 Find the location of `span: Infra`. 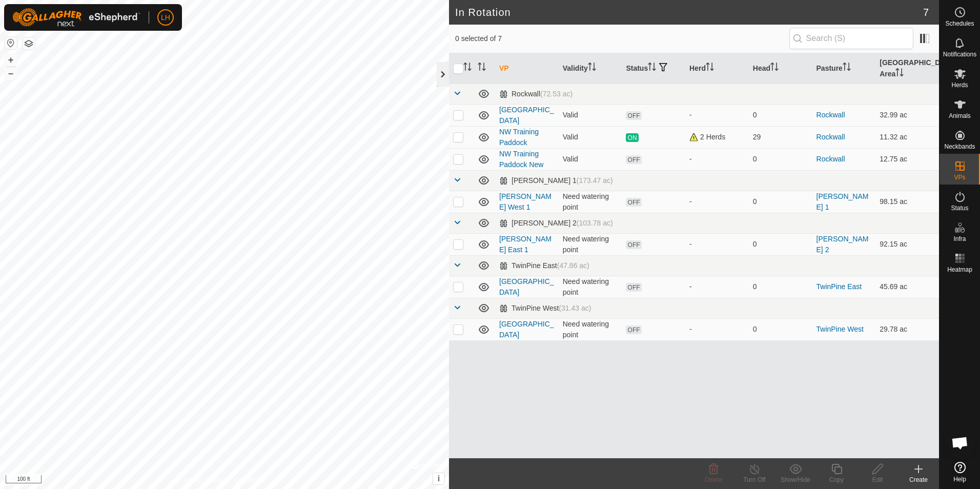

span: Infra is located at coordinates (959, 238).